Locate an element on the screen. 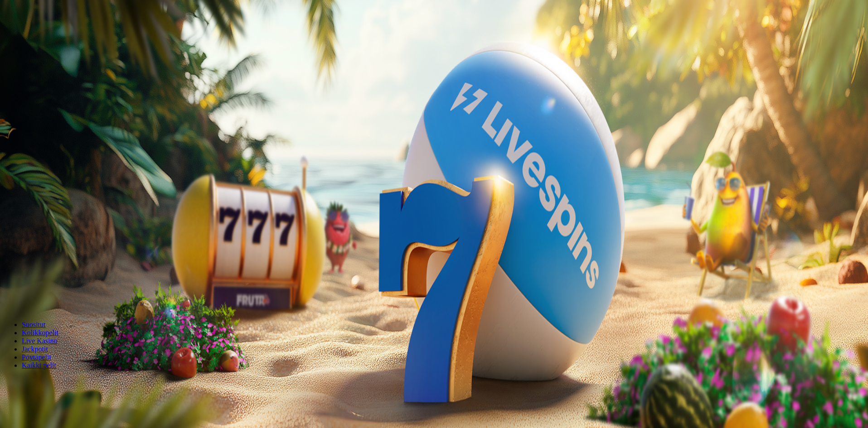 This screenshot has width=868, height=428. nav: Lobby is located at coordinates (434, 337).